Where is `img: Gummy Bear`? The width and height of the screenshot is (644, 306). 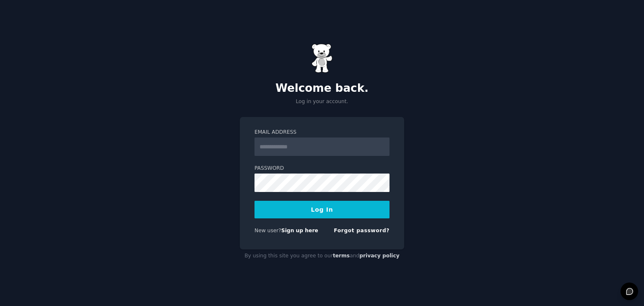
img: Gummy Bear is located at coordinates (322, 58).